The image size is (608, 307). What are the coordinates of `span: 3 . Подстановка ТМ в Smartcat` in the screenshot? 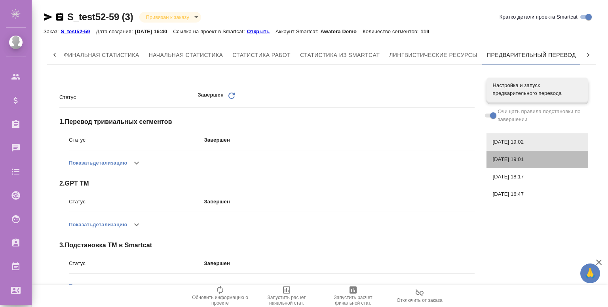 It's located at (267, 246).